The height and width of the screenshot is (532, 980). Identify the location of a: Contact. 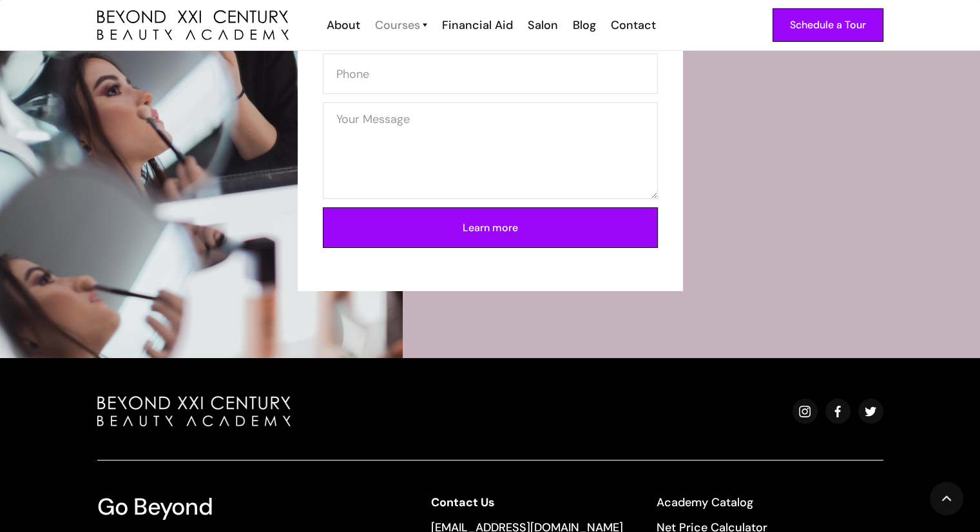
(633, 25).